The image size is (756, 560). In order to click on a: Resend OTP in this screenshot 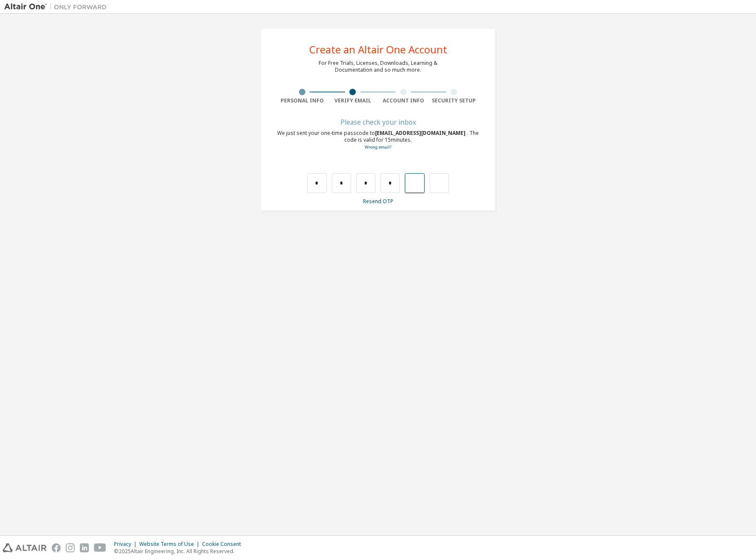, I will do `click(378, 201)`.